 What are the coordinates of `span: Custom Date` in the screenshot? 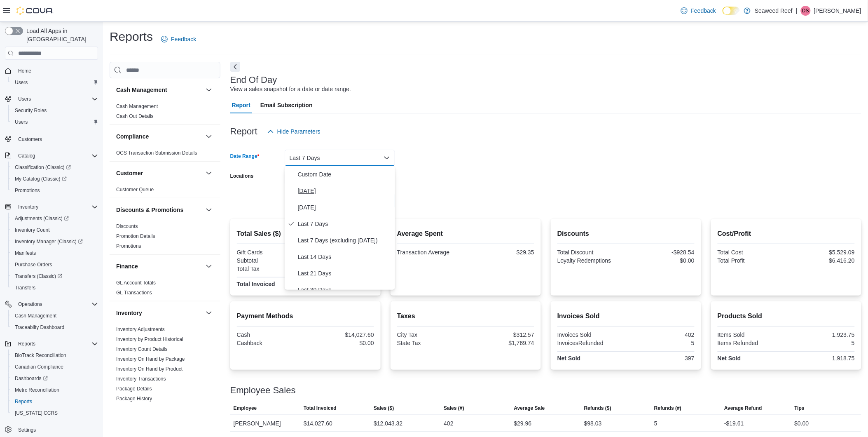 It's located at (345, 174).